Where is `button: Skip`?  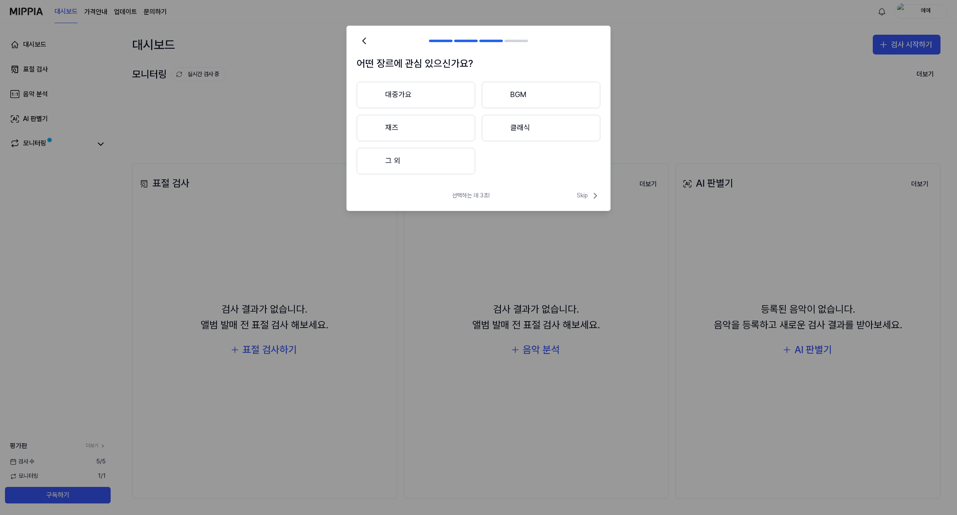 button: Skip is located at coordinates (587, 196).